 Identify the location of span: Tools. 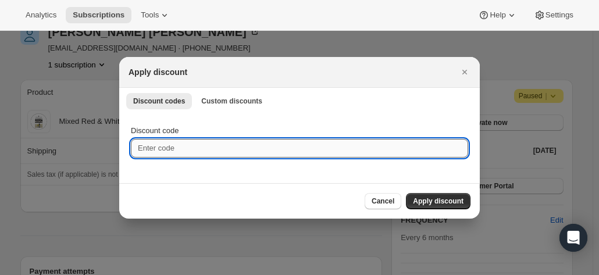
(149, 15).